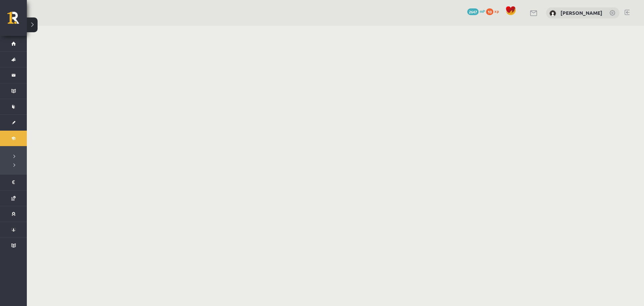 The width and height of the screenshot is (644, 306). Describe the element at coordinates (476, 11) in the screenshot. I see `a: 2647 mP` at that location.